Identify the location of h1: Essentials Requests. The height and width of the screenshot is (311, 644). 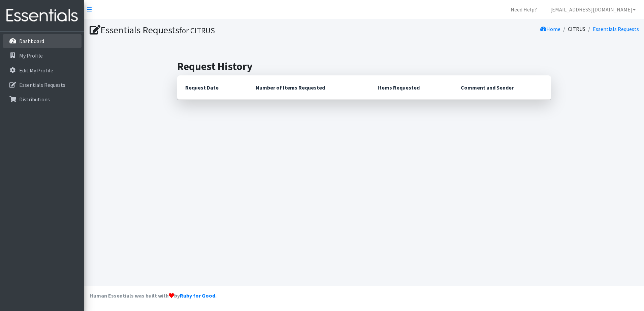
(225, 30).